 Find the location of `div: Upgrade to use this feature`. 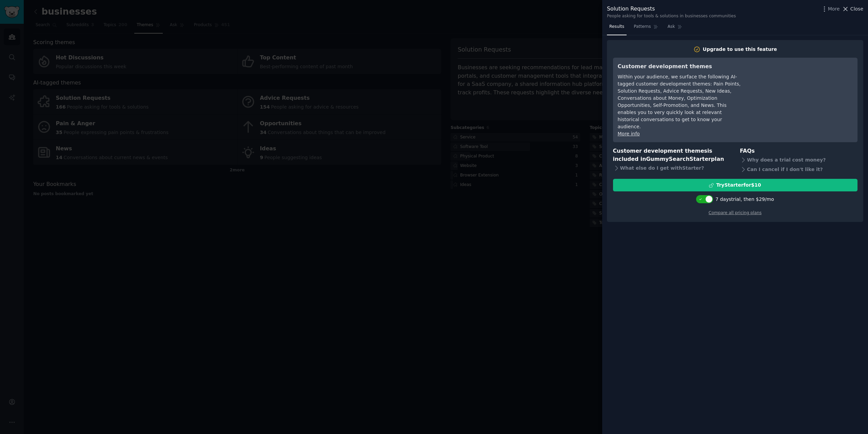

div: Upgrade to use this feature is located at coordinates (740, 49).